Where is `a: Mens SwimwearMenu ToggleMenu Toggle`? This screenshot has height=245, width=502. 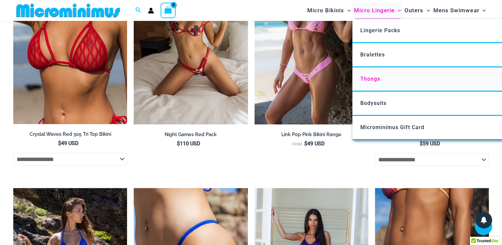 a: Mens SwimwearMenu ToggleMenu Toggle is located at coordinates (460, 10).